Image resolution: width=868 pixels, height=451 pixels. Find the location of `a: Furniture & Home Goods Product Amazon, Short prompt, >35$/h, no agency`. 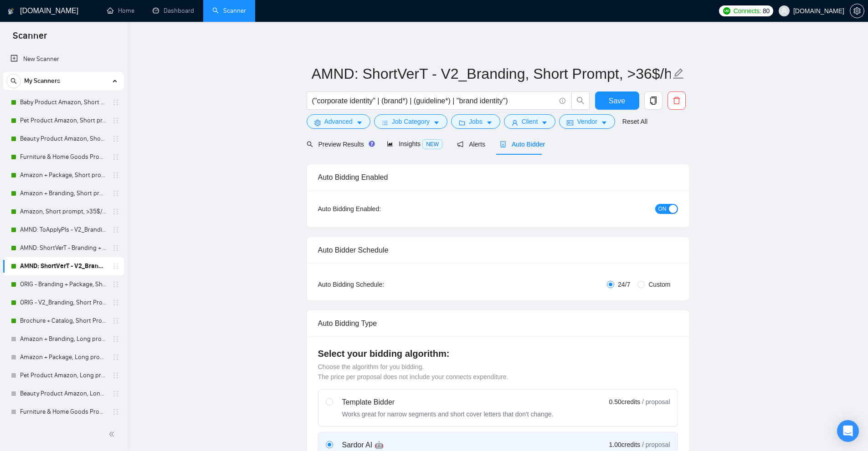

a: Furniture & Home Goods Product Amazon, Short prompt, >35$/h, no agency is located at coordinates (63, 157).